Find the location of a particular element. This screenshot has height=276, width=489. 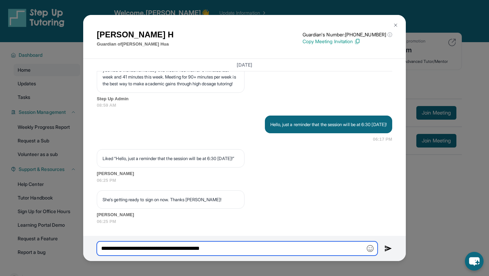

p: We hope your student's school year is off to a great start, and we hope you had a wonderful holid... is located at coordinates (171, 73).